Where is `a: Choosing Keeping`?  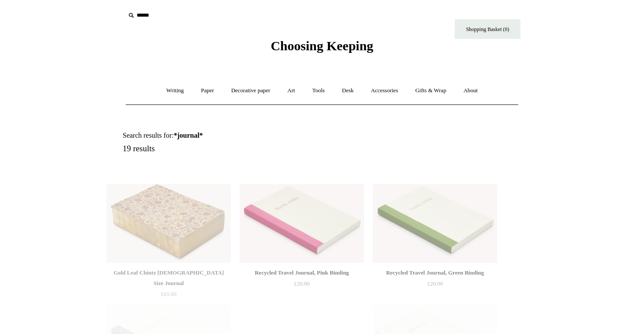
a: Choosing Keeping is located at coordinates (322, 49).